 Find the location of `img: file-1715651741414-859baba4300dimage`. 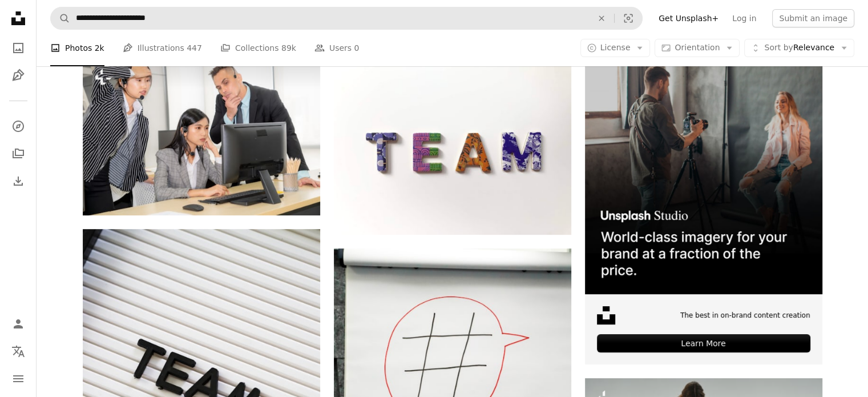

img: file-1715651741414-859baba4300dimage is located at coordinates (703, 176).